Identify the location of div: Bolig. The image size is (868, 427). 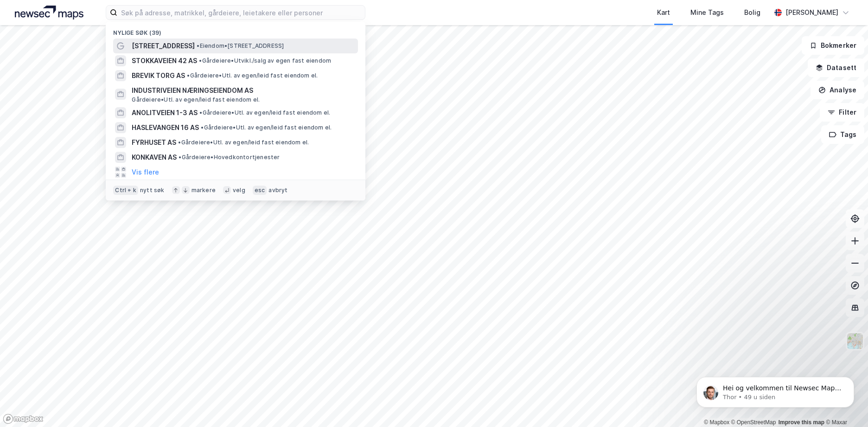
(752, 12).